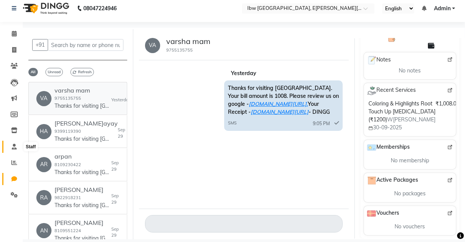 The width and height of the screenshot is (465, 242). Describe the element at coordinates (442, 8) in the screenshot. I see `span: Admin` at that location.